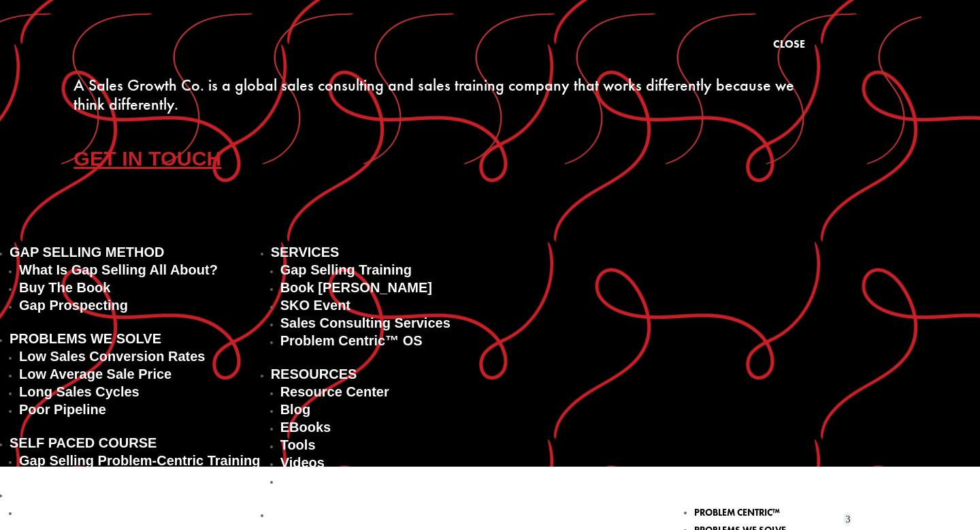 The image size is (980, 530). Describe the element at coordinates (79, 392) in the screenshot. I see `a: Long Sales Cycles` at that location.